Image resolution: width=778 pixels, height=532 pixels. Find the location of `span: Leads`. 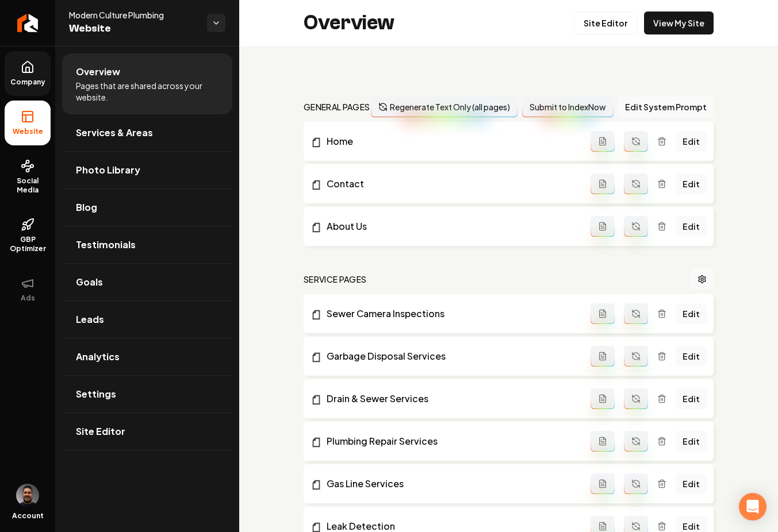

span: Leads is located at coordinates (90, 320).